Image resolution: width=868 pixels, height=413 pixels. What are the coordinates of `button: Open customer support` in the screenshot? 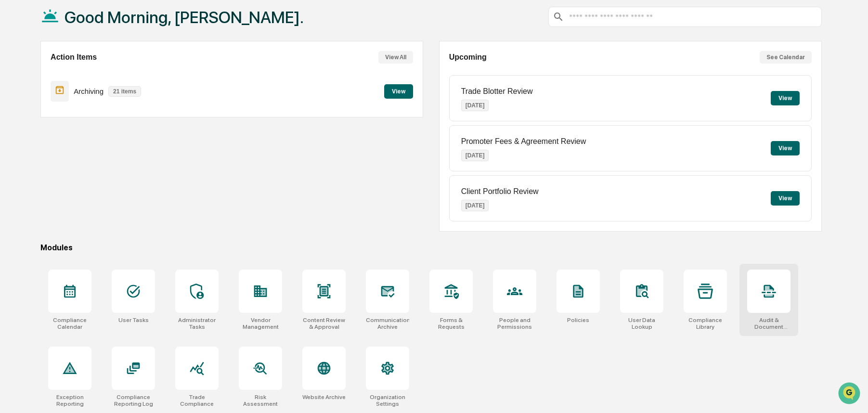 It's located at (12, 12).